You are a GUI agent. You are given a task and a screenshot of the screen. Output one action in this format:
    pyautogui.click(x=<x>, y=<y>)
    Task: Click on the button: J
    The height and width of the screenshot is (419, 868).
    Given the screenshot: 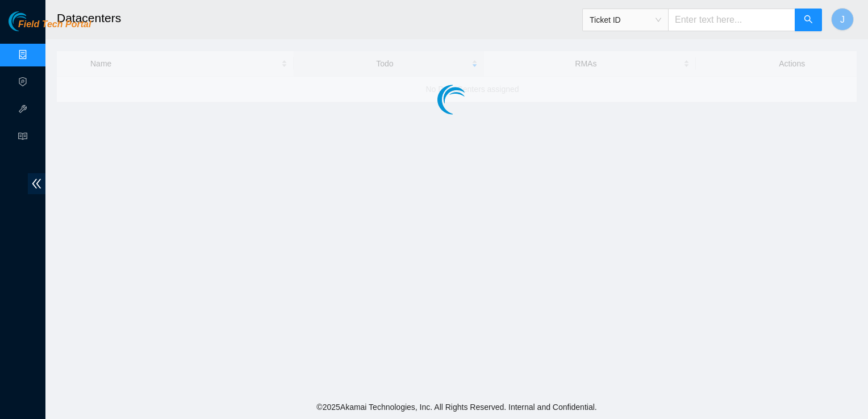 What is the action you would take?
    pyautogui.click(x=842, y=20)
    